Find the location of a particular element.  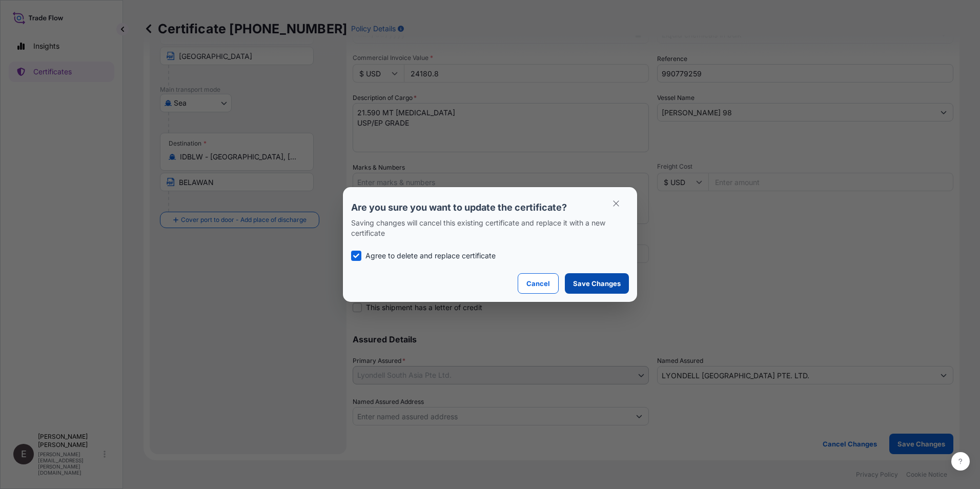

button: Cancel is located at coordinates (538, 284).